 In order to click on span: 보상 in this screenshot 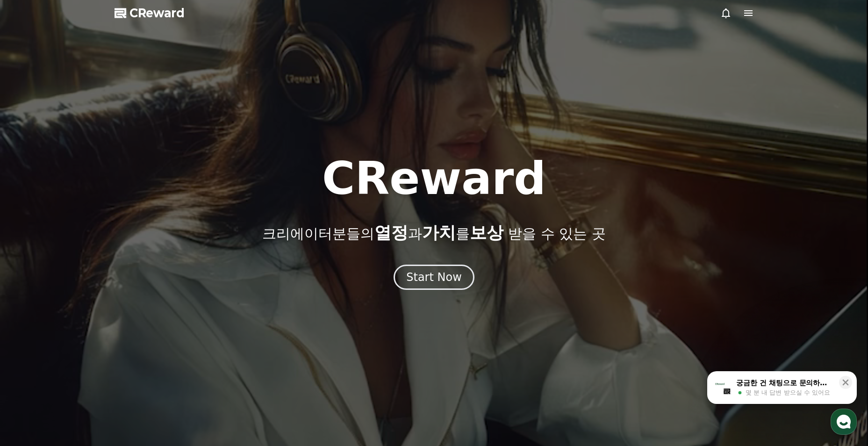, I will do `click(486, 233)`.